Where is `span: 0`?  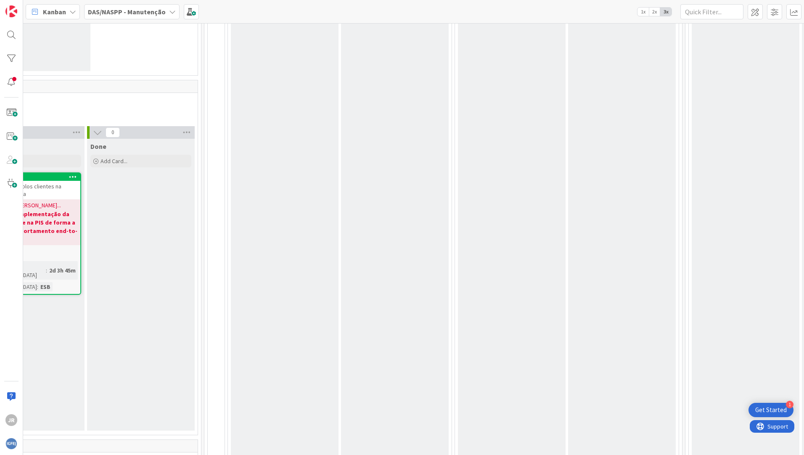
span: 0 is located at coordinates (113, 132).